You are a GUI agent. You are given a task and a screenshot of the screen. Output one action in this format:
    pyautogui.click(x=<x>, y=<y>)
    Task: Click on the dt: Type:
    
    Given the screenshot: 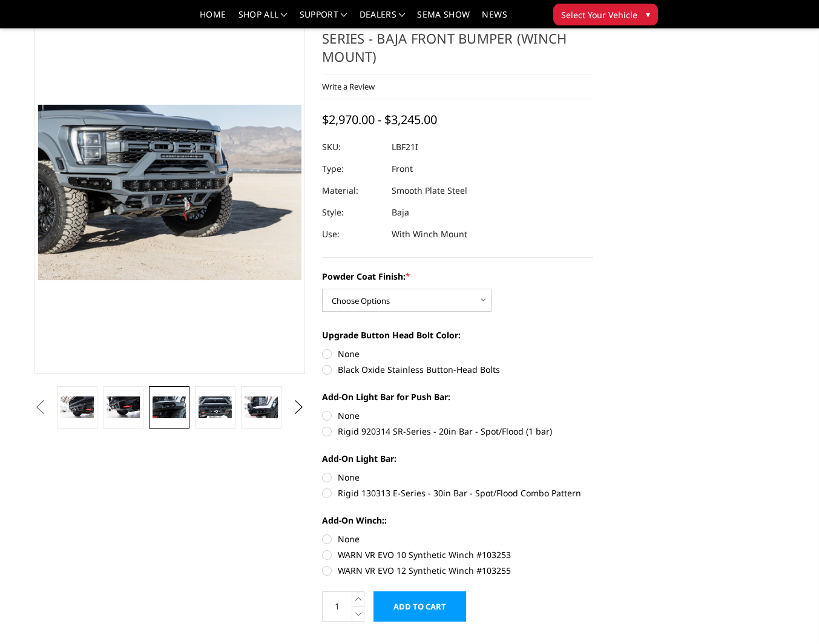 What is the action you would take?
    pyautogui.click(x=353, y=169)
    